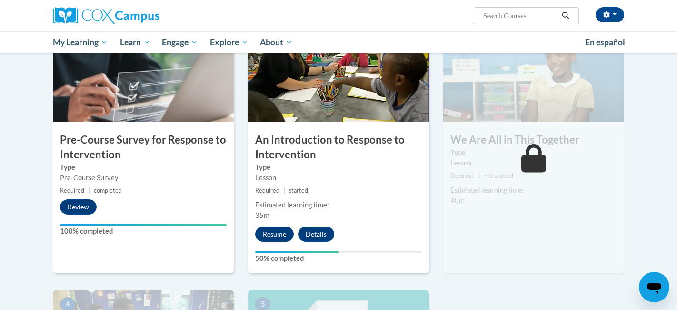  What do you see at coordinates (339, 42) in the screenshot?
I see `div: Main menu` at bounding box center [339, 42].